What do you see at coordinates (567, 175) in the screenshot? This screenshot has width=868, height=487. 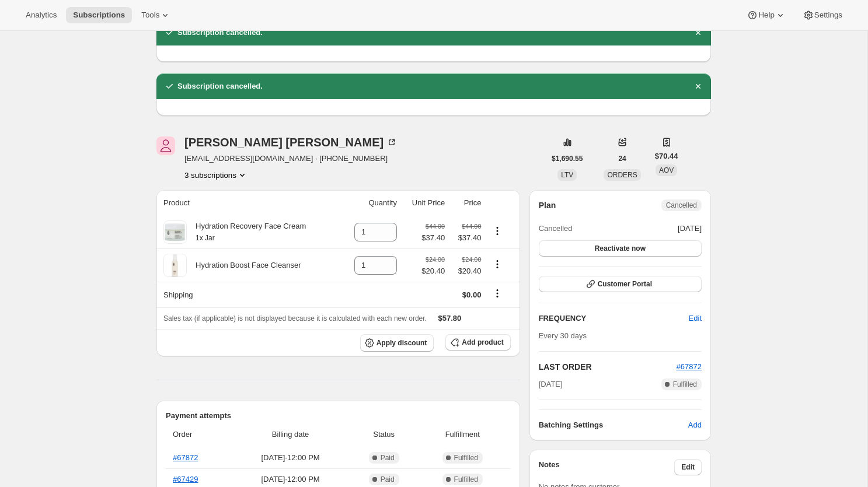 I see `span: LTV` at bounding box center [567, 175].